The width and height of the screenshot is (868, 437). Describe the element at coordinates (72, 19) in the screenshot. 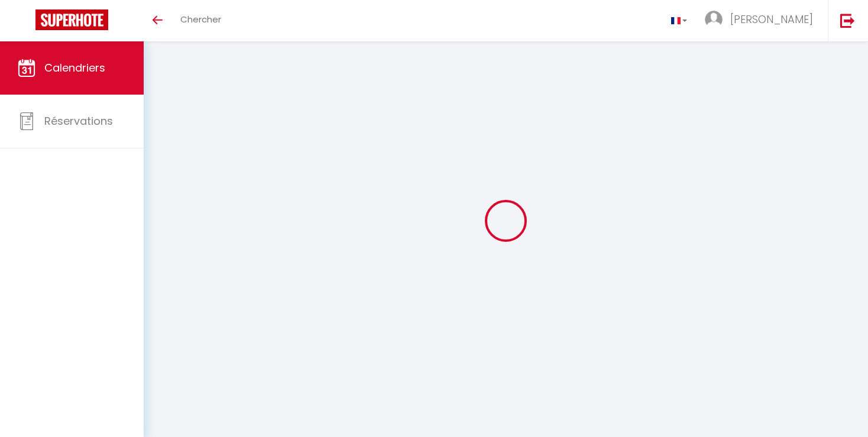

I see `img: Super Booking` at that location.